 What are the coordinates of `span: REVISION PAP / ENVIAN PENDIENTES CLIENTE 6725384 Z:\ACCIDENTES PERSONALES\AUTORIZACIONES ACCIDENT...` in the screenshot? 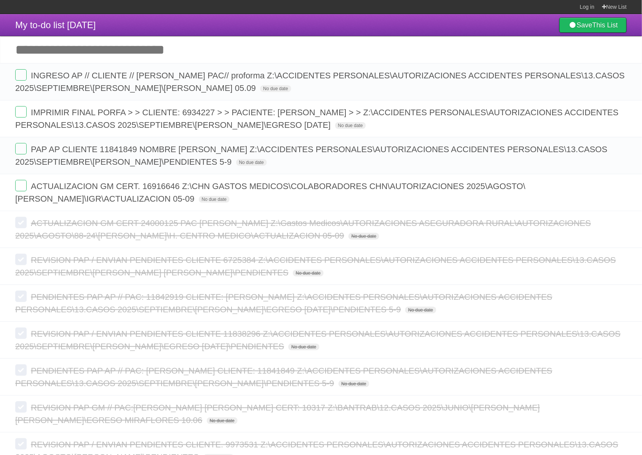 It's located at (315, 266).